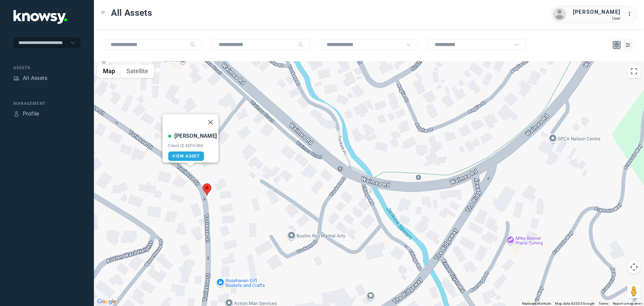 The image size is (644, 306). I want to click on img: Application Logo, so click(40, 17).